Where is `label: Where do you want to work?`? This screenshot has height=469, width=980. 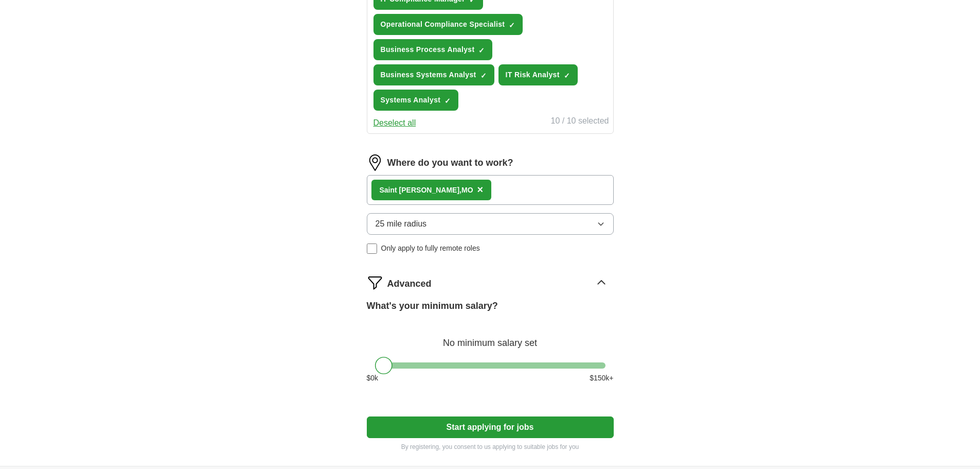 label: Where do you want to work? is located at coordinates (449, 162).